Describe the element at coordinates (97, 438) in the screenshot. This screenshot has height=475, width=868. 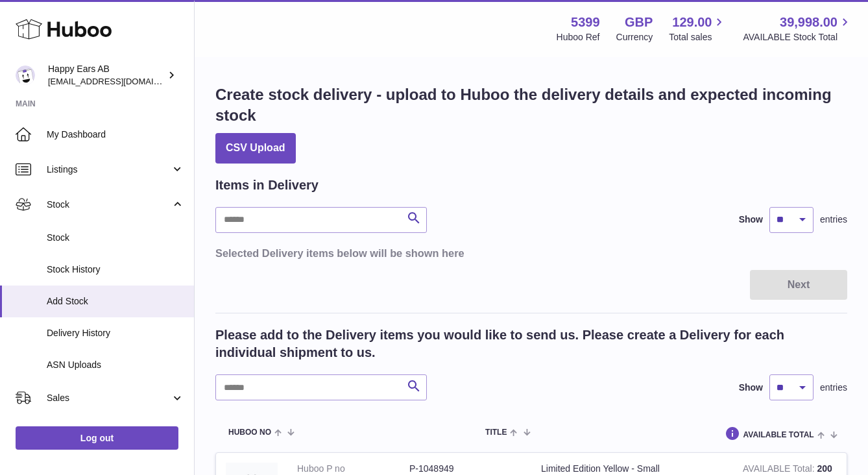
I see `a: Log out` at that location.